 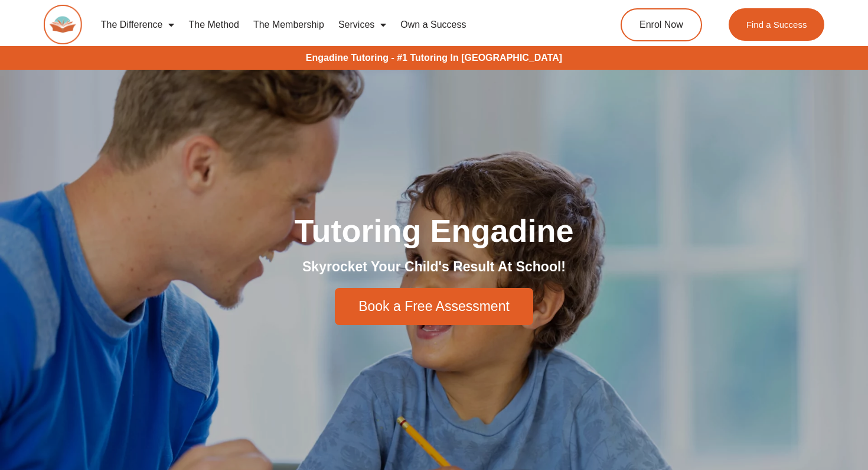 What do you see at coordinates (434, 267) in the screenshot?
I see `h2: Skyrocket Your Child's Result At School!` at bounding box center [434, 267].